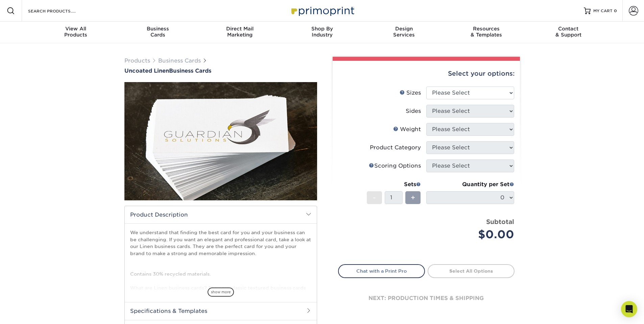 Image resolution: width=644 pixels, height=324 pixels. Describe the element at coordinates (500, 222) in the screenshot. I see `strong: Subtotal` at that location.